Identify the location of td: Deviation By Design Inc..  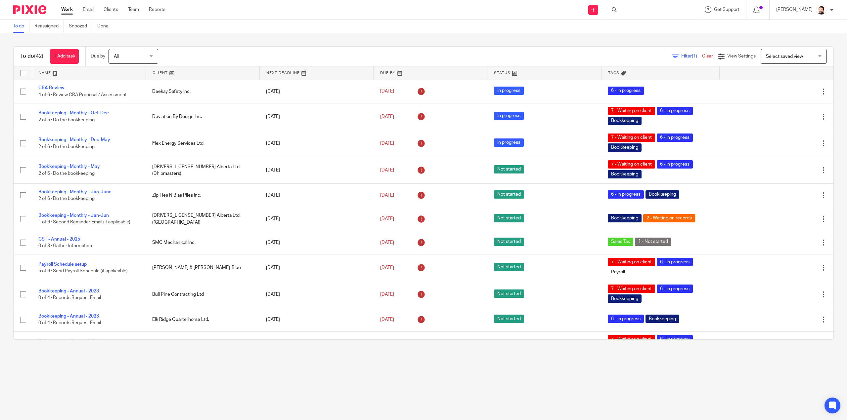
(202, 116).